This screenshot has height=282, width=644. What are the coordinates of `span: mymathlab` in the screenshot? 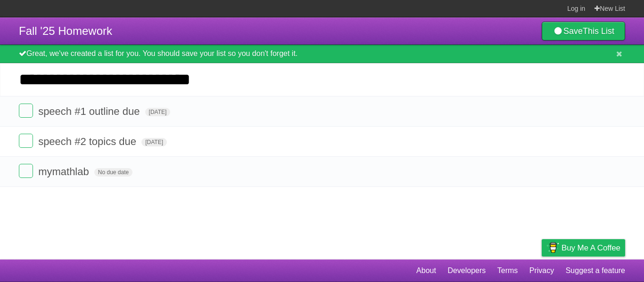 It's located at (65, 172).